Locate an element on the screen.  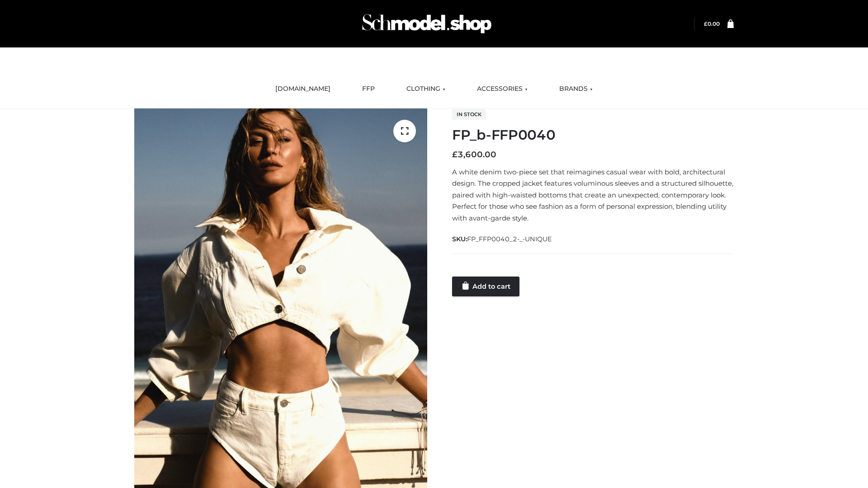
a: Schmodel Admin 964 is located at coordinates (427, 23).